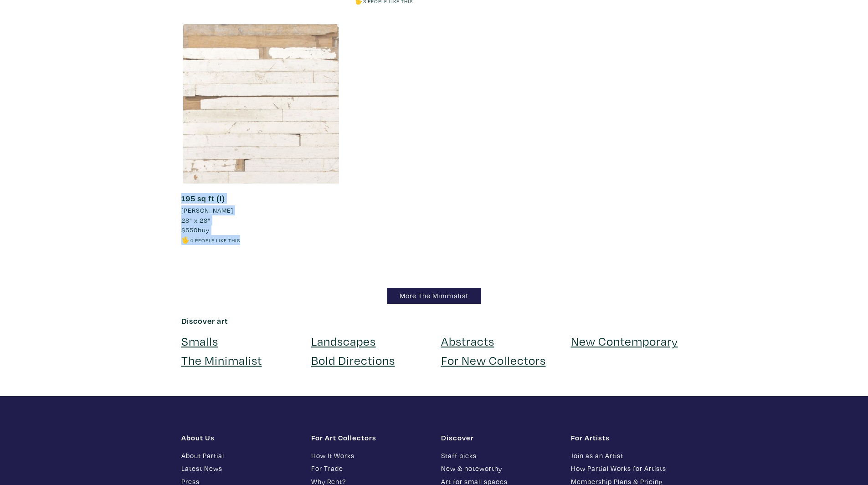  What do you see at coordinates (434, 321) in the screenshot?
I see `h6: Discover art` at bounding box center [434, 321].